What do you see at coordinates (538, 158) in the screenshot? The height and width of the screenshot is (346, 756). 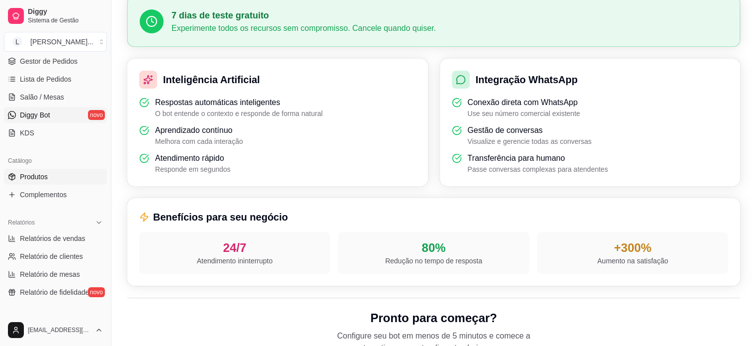 I see `p: Transferência para humano` at bounding box center [538, 158].